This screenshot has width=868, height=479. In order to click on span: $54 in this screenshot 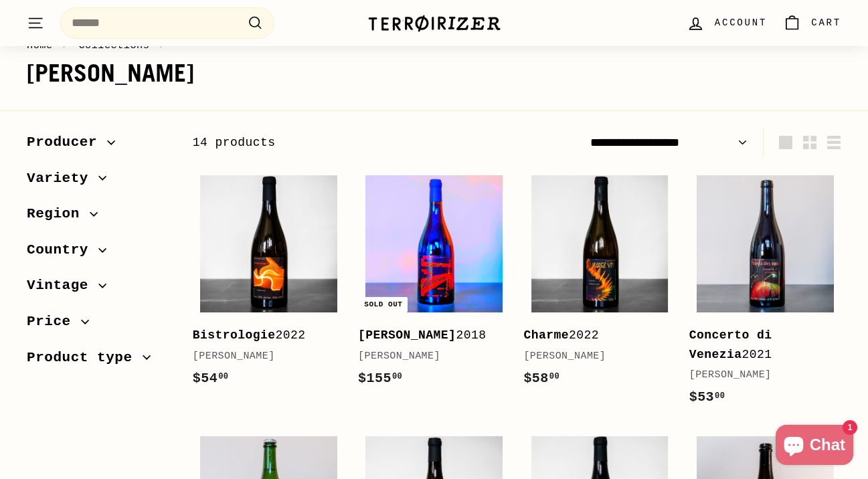, I will do `click(210, 379)`.